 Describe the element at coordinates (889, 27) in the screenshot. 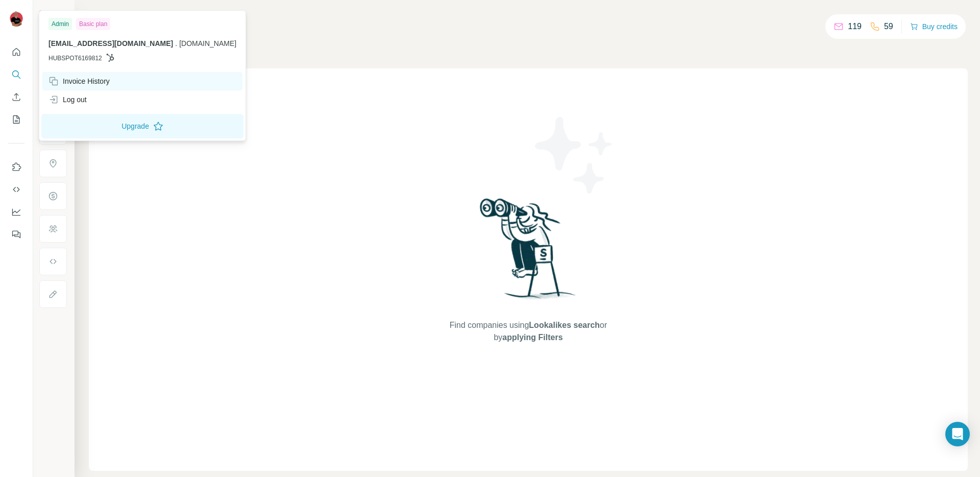

I see `p: 59` at that location.